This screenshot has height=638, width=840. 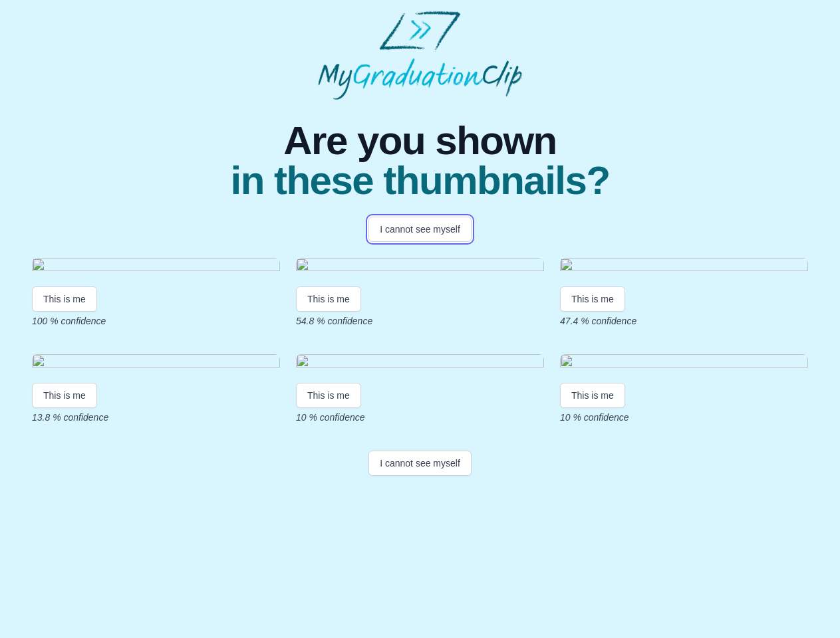 What do you see at coordinates (420, 321) in the screenshot?
I see `p: 54.8 % confidence` at bounding box center [420, 321].